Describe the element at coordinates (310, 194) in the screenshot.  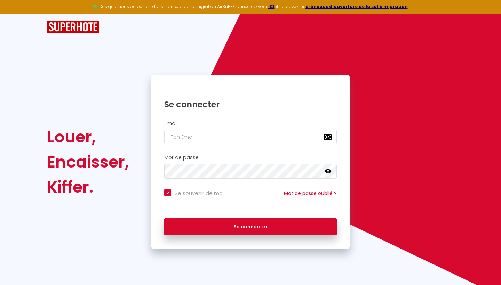
I see `a: Mot de passe oublié ?` at that location.